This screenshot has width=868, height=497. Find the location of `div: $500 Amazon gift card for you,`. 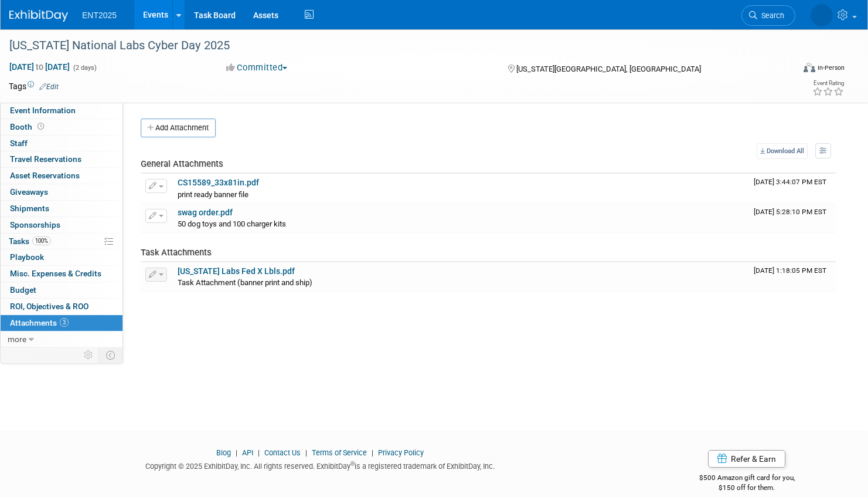

div: $500 Amazon gift card for you, is located at coordinates (747, 479).